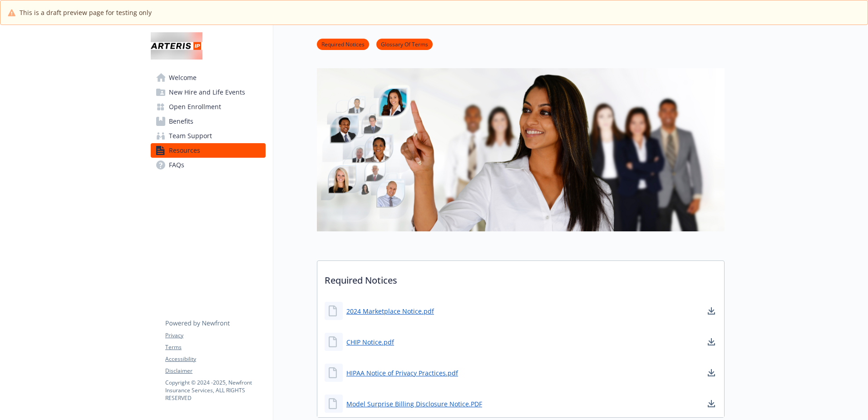 The width and height of the screenshot is (868, 420). I want to click on a: FAQs, so click(208, 165).